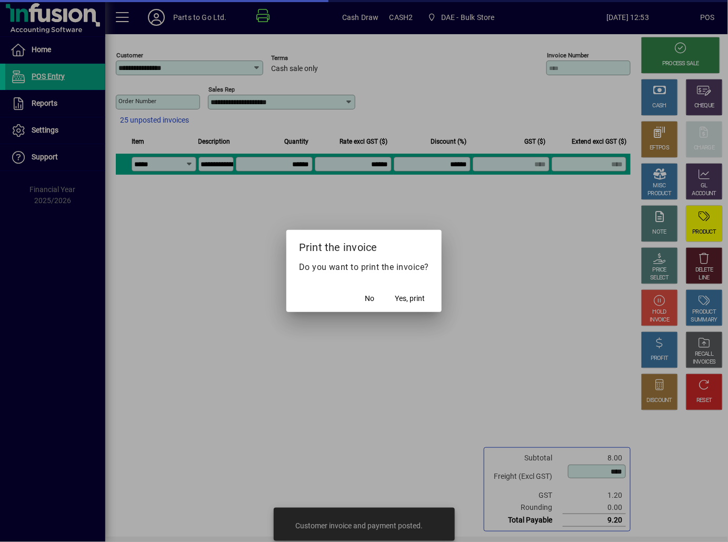 This screenshot has height=542, width=728. I want to click on span: Yes, print, so click(409, 298).